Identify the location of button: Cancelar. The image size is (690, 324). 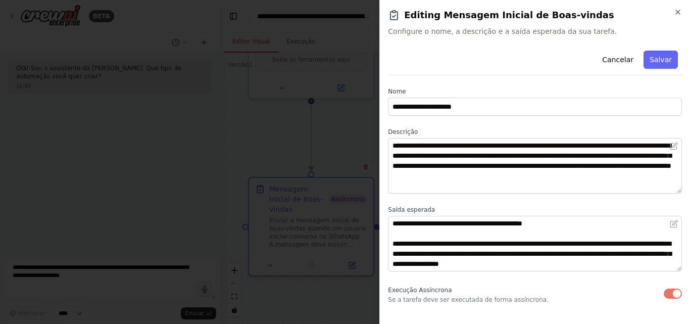
(618, 60).